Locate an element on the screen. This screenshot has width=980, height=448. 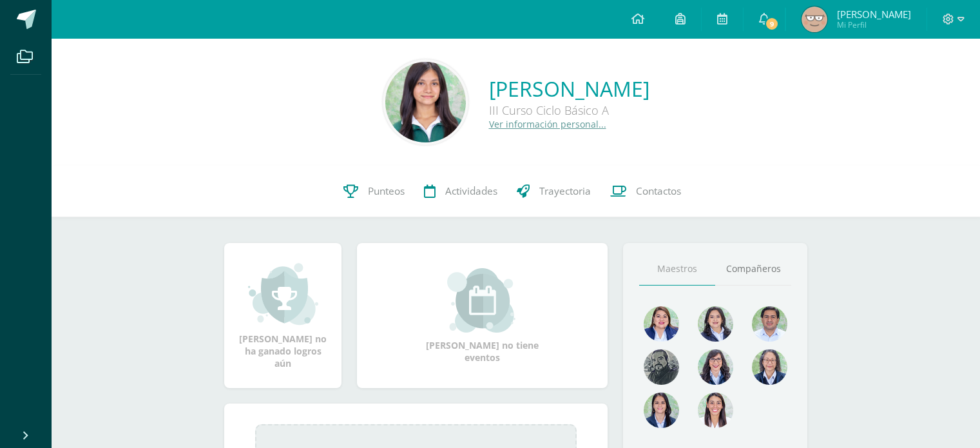
a: Actividades is located at coordinates (460, 192).